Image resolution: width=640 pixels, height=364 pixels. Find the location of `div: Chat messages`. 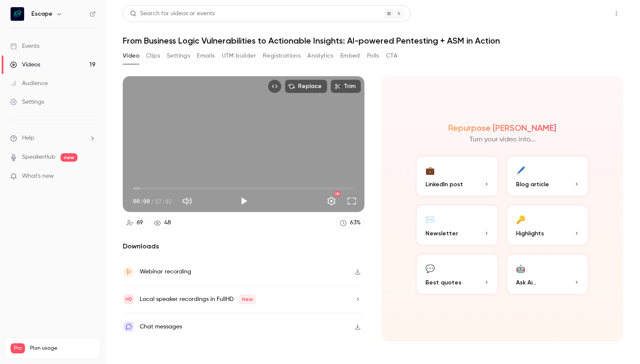

div: Chat messages is located at coordinates (161, 327).